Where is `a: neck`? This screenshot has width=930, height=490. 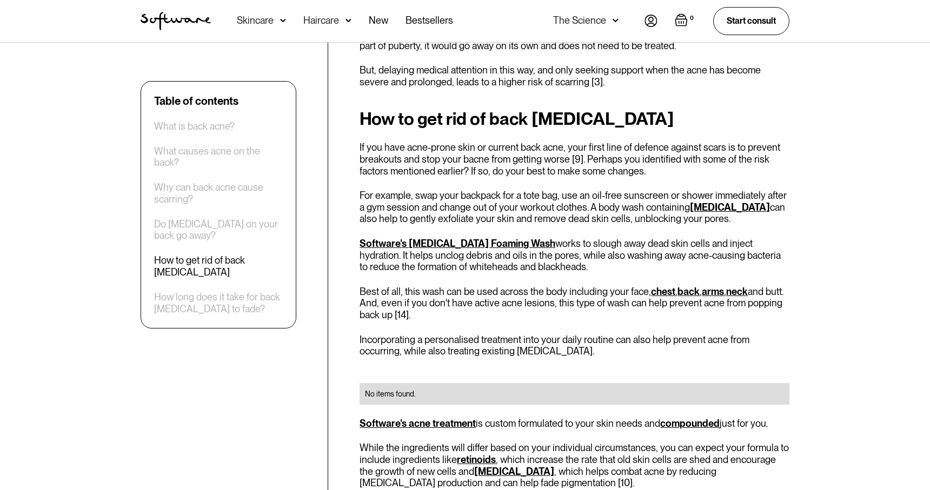
a: neck is located at coordinates (737, 291).